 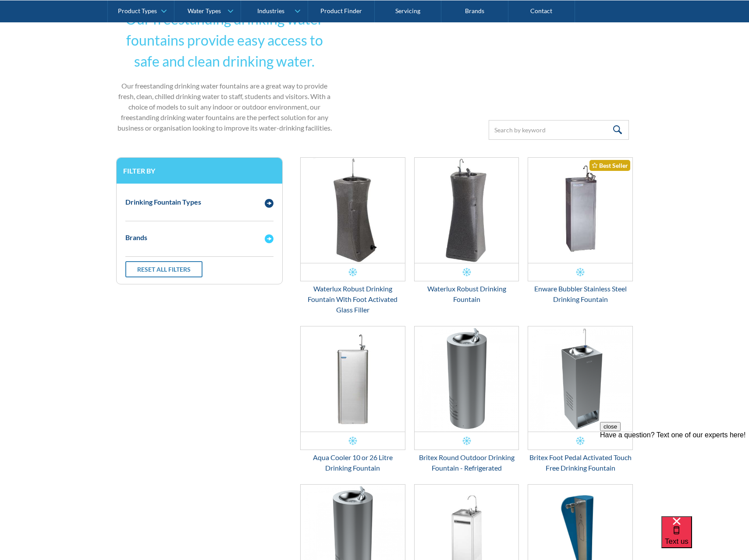 What do you see at coordinates (271, 11) in the screenshot?
I see `div: Industries` at bounding box center [271, 11].